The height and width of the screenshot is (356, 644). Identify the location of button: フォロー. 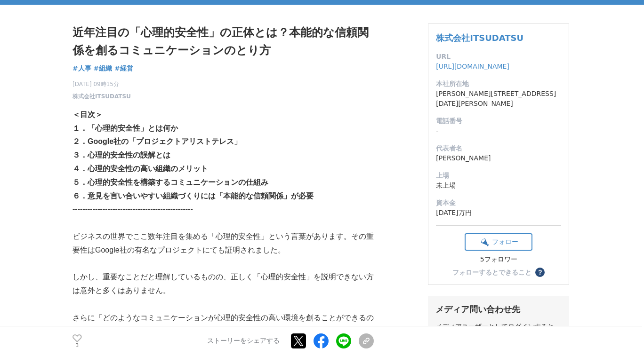
(498, 242).